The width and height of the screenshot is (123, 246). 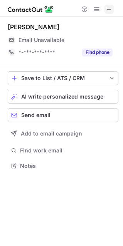 I want to click on button: save-profile-one-click, so click(x=63, y=78).